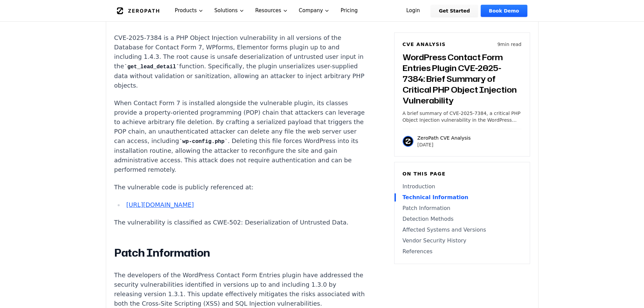  Describe the element at coordinates (240, 187) in the screenshot. I see `p: The vulnerable code is publicly referenced at:` at that location.